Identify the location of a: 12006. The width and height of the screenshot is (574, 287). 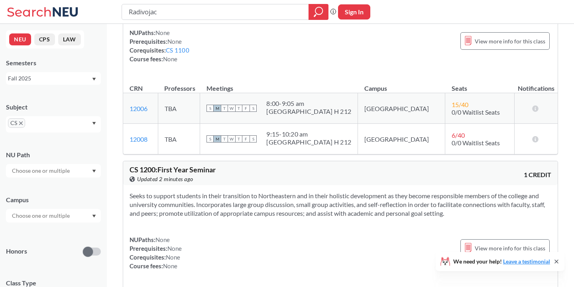
(138, 108).